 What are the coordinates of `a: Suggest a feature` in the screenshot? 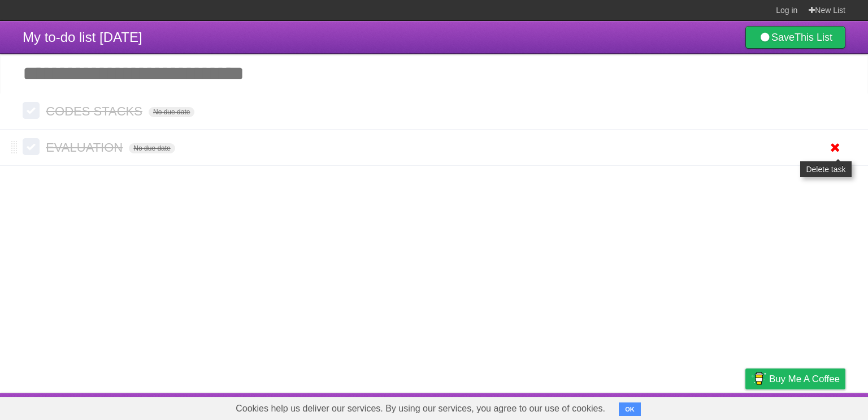 It's located at (810, 406).